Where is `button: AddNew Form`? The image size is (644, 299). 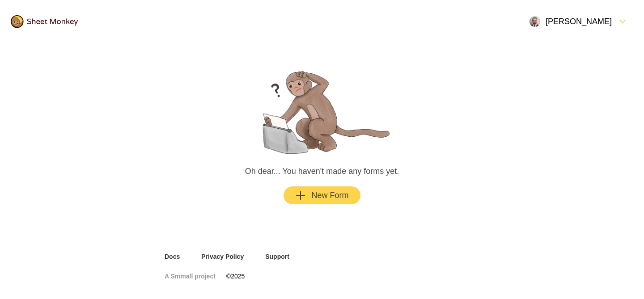 button: AddNew Form is located at coordinates (321, 196).